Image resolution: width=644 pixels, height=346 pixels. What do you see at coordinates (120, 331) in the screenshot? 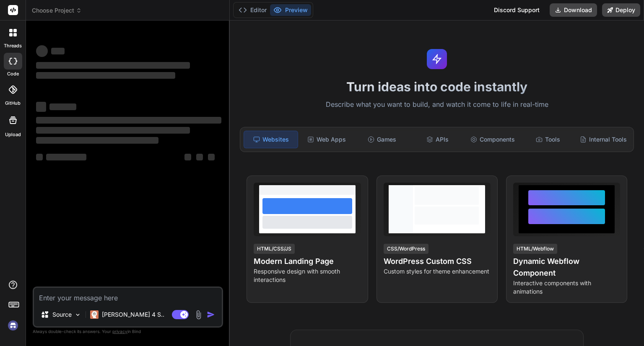
I see `span: privacy` at bounding box center [120, 331].